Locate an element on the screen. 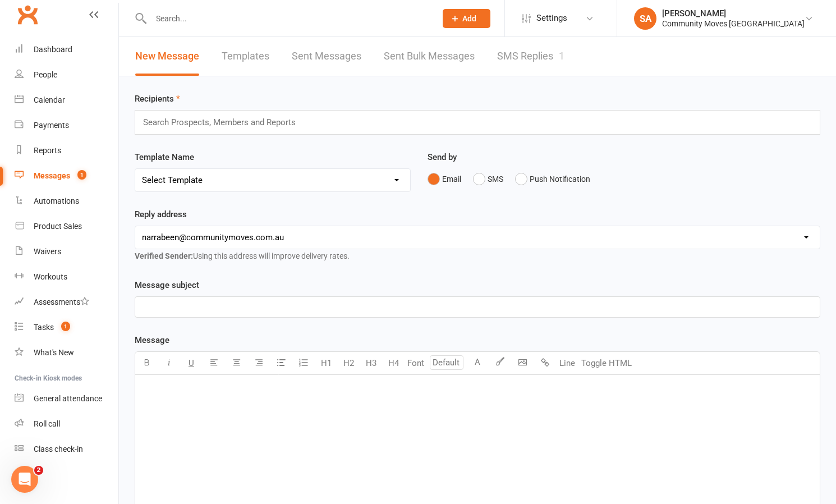  button: Add is located at coordinates (466, 19).